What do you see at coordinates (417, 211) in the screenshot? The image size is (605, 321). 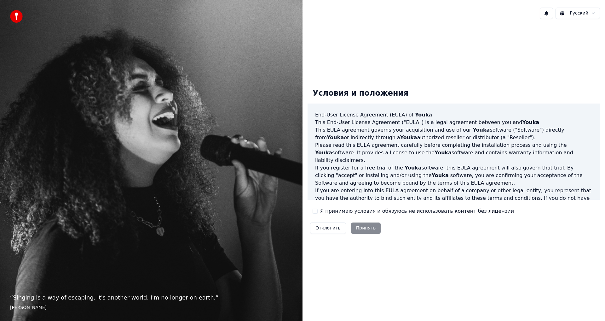 I see `label: Я принимаю условия и обязуюсь не использовать контент без лицензии` at bounding box center [417, 211].